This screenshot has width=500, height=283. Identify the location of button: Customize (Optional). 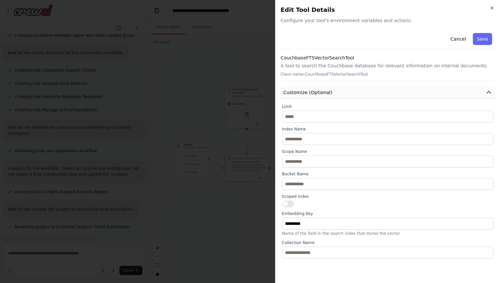
(387, 93).